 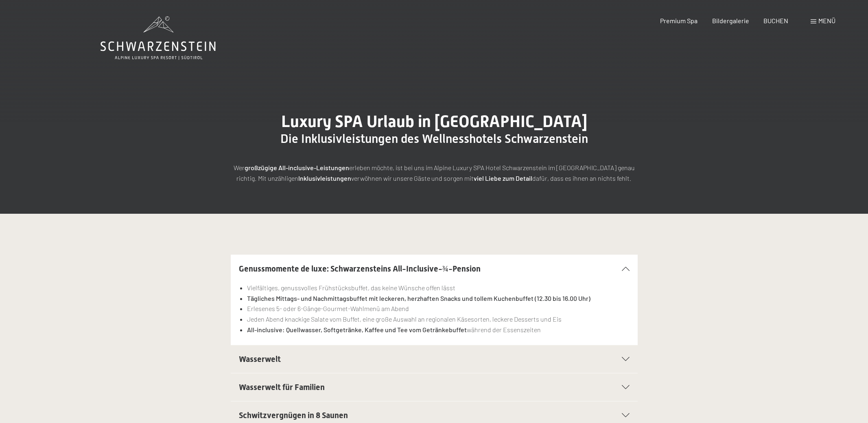 What do you see at coordinates (731, 20) in the screenshot?
I see `span: Bildergalerie` at bounding box center [731, 20].